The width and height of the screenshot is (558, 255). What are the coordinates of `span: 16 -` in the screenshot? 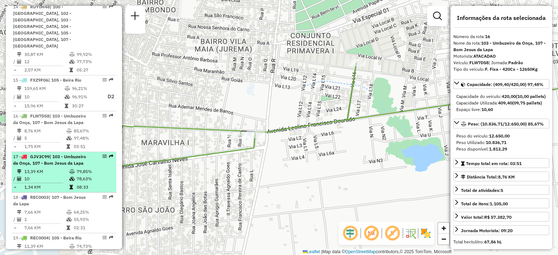 It's located at (49, 119).